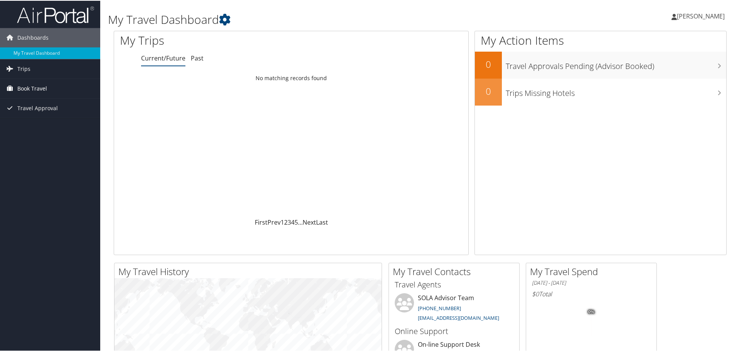 This screenshot has width=737, height=351. I want to click on h6: Total, so click(591, 293).